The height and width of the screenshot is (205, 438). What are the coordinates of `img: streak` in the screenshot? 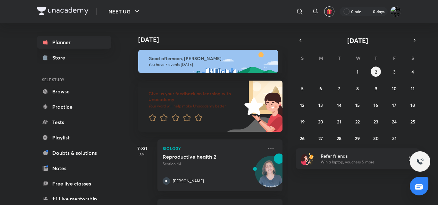 It's located at (368, 12).